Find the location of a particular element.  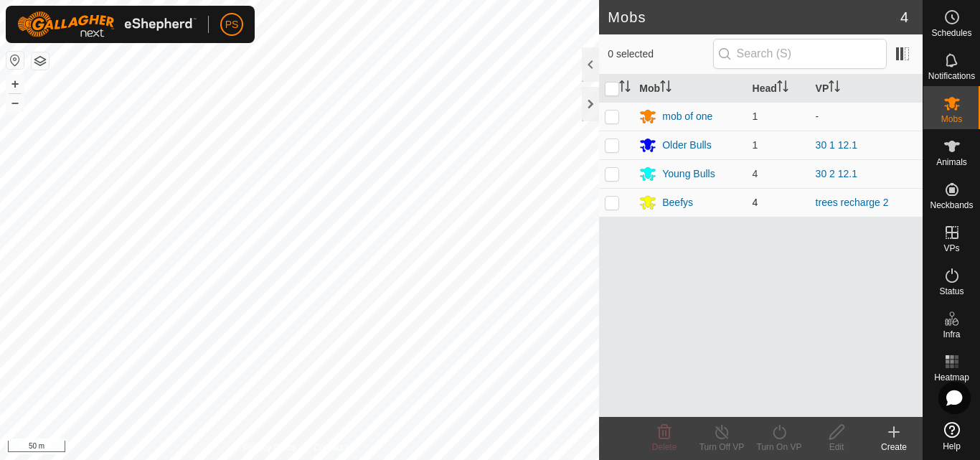

a: Contact Us is located at coordinates (335, 447).